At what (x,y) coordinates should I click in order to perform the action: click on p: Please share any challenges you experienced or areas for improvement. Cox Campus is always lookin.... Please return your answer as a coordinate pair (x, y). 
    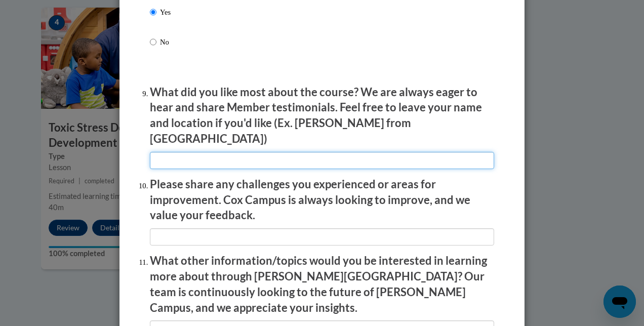
    Looking at the image, I should click on (322, 200).